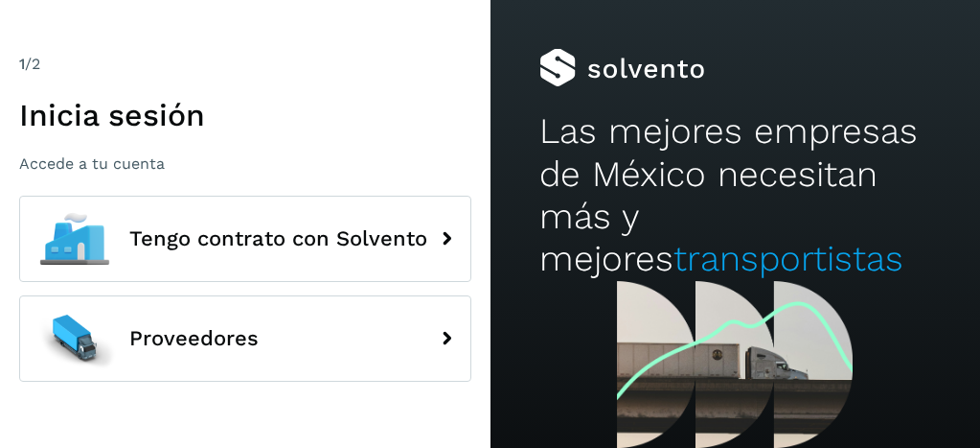 The height and width of the screenshot is (448, 980). Describe the element at coordinates (194, 338) in the screenshot. I see `span: Proveedores` at that location.